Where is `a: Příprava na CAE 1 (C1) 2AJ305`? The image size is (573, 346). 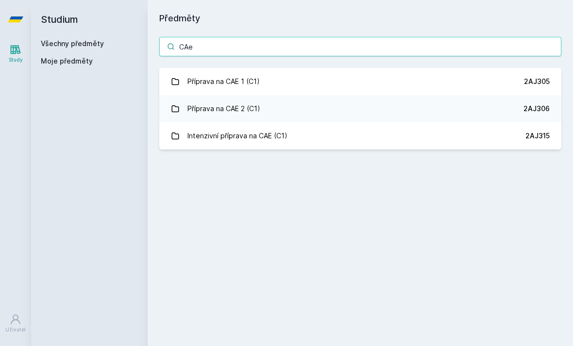
a: Příprava na CAE 1 (C1) 2AJ305 is located at coordinates (360, 82).